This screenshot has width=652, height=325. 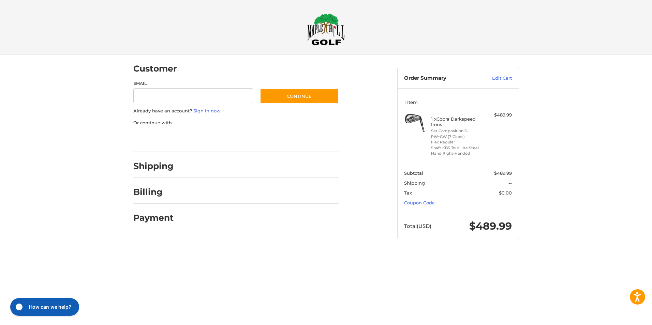 What do you see at coordinates (207, 111) in the screenshot?
I see `a: Sign in now` at bounding box center [207, 111].